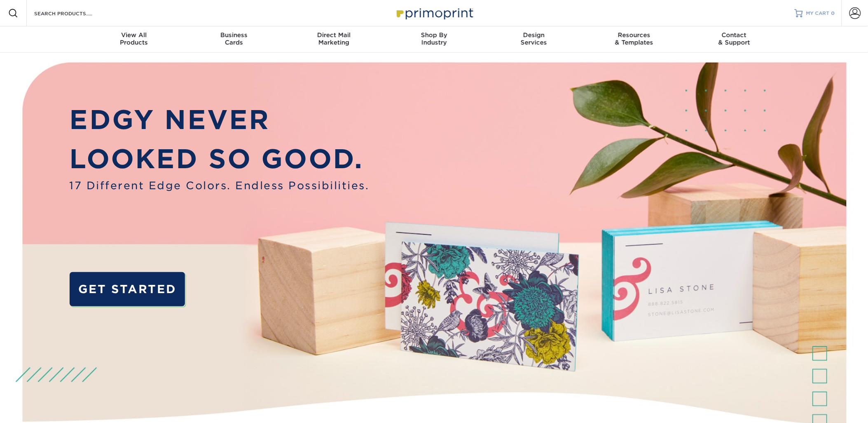  Describe the element at coordinates (634, 40) in the screenshot. I see `a: Resources& Templates` at that location.